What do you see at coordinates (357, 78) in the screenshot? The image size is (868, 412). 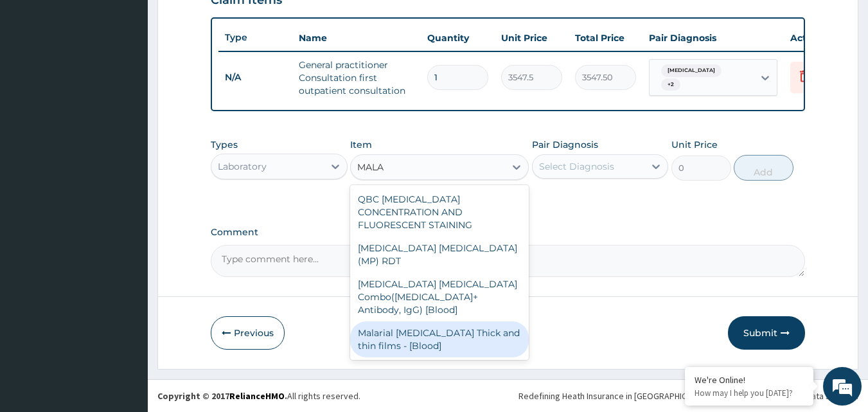 I see `td: General practitioner Consultation first outpatient consultation` at bounding box center [357, 78].